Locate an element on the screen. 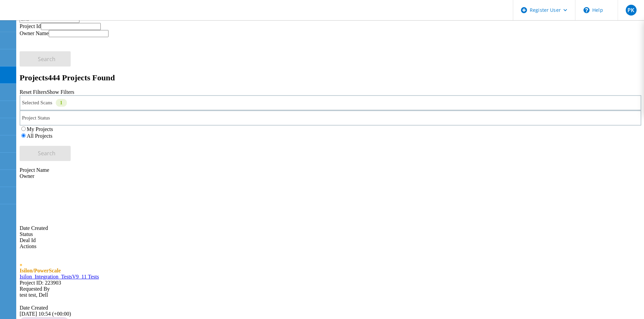  a: Show Filters is located at coordinates (60, 92).